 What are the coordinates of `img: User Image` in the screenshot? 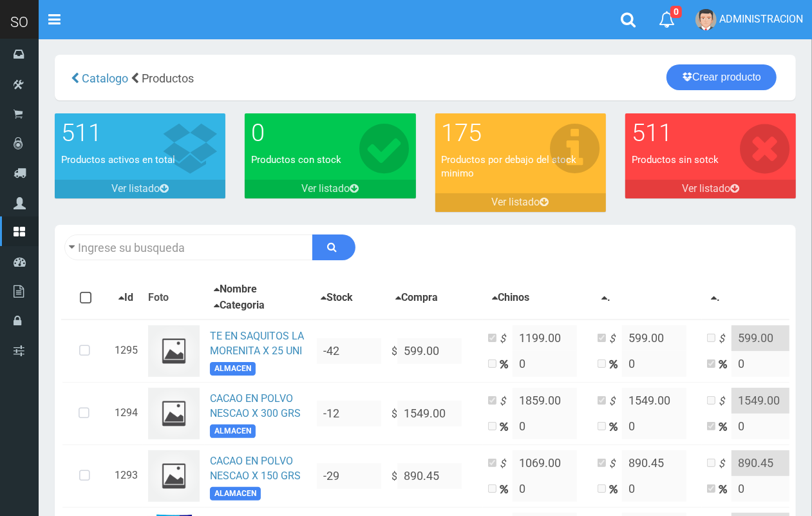 It's located at (706, 19).